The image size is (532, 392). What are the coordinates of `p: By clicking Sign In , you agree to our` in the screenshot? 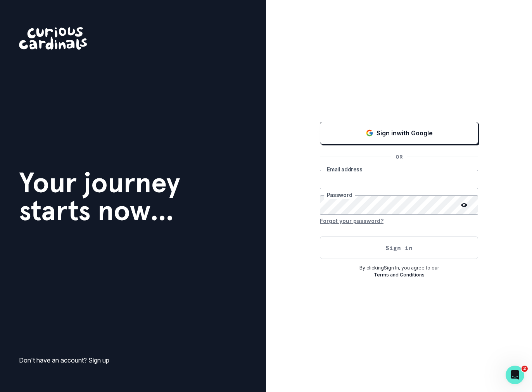 It's located at (399, 268).